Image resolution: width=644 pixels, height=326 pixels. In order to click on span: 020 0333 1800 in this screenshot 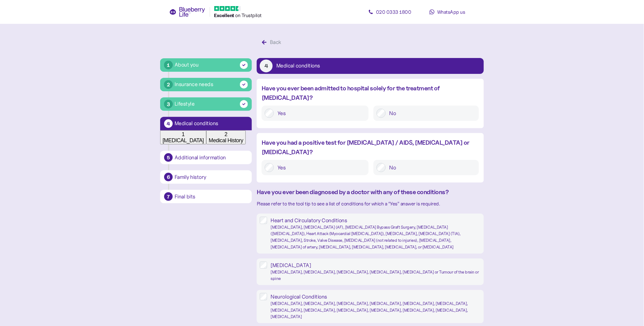, I will do `click(394, 12)`.